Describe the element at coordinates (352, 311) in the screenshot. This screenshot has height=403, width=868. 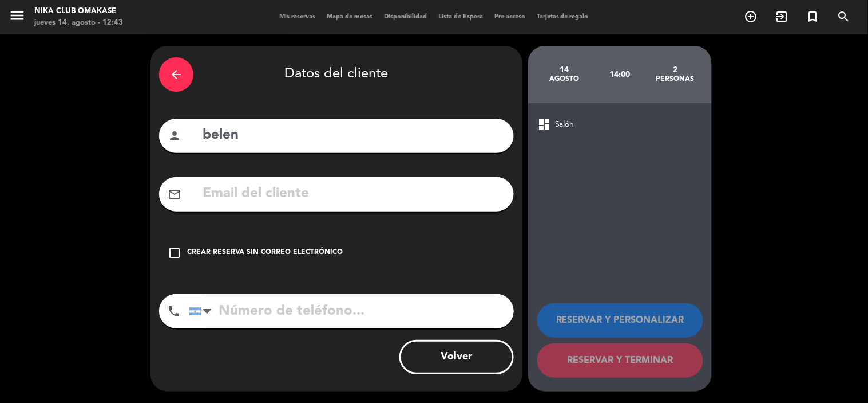
I see `input: Número de teléfono...` at that location.